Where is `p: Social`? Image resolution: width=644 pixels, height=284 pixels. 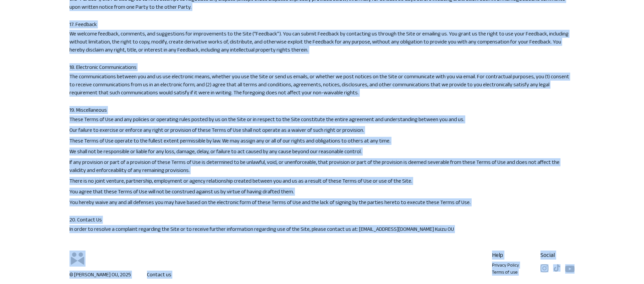
p: Social is located at coordinates (558, 255).